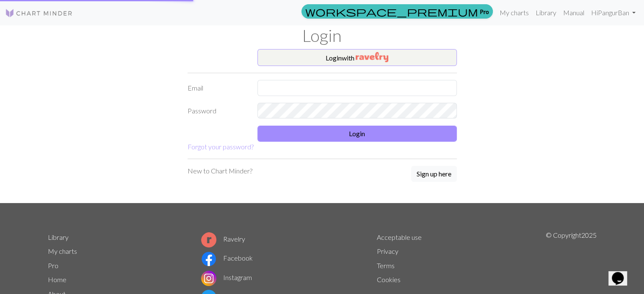 The width and height of the screenshot is (644, 294). Describe the element at coordinates (389, 279) in the screenshot. I see `a: Cookies` at that location.